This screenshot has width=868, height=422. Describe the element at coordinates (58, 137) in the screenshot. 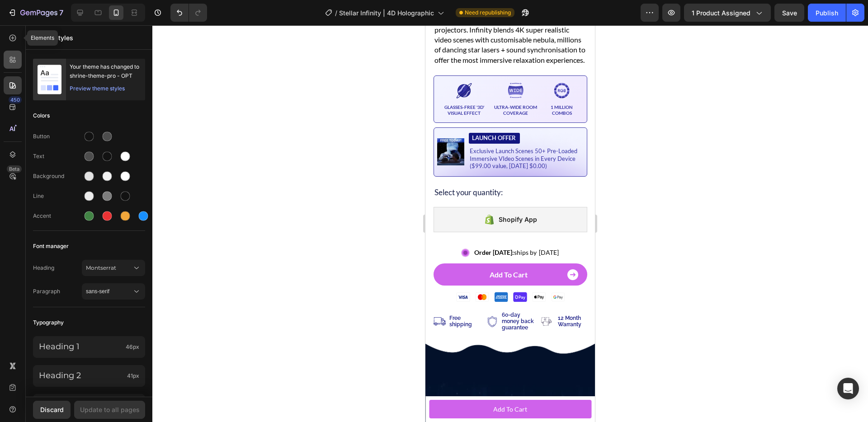

I see `div: Button` at that location.